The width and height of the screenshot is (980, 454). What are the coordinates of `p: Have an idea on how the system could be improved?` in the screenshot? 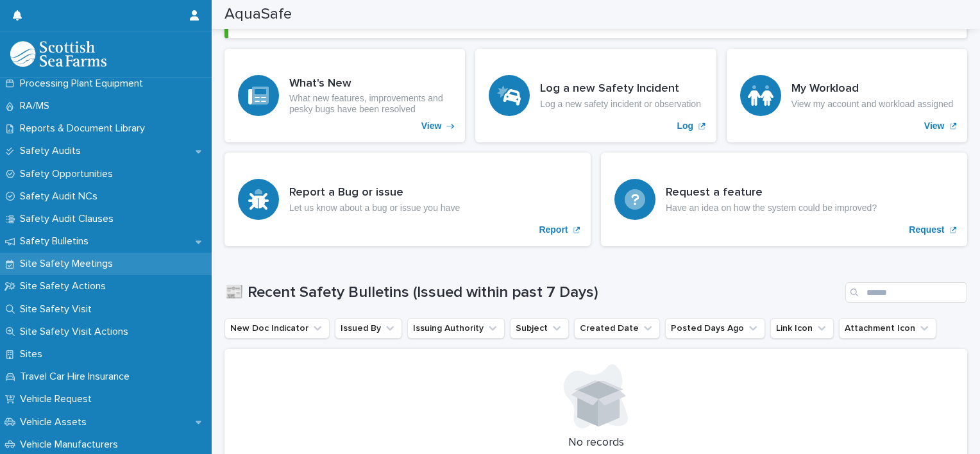 It's located at (771, 208).